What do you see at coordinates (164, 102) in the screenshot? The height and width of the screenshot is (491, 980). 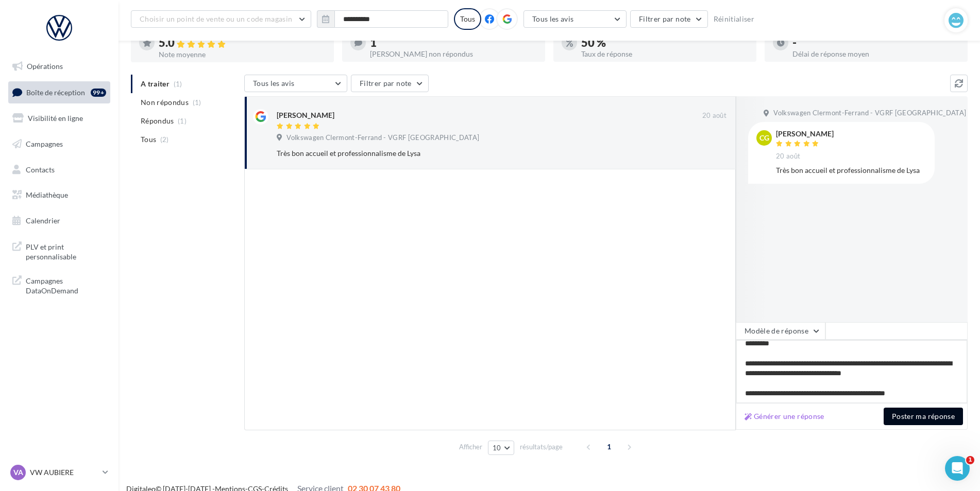 I see `span: Non répondus` at bounding box center [164, 102].